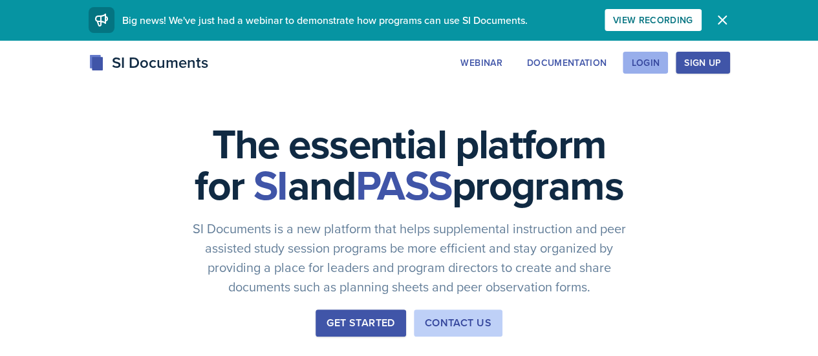 The width and height of the screenshot is (818, 356). I want to click on button: Sign Up, so click(702, 63).